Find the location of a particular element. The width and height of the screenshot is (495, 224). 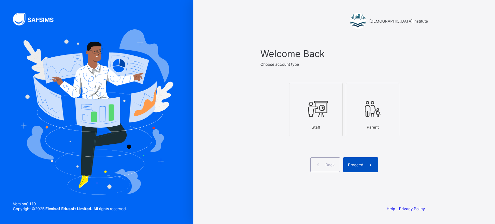

span: Proceed is located at coordinates (355, 165).